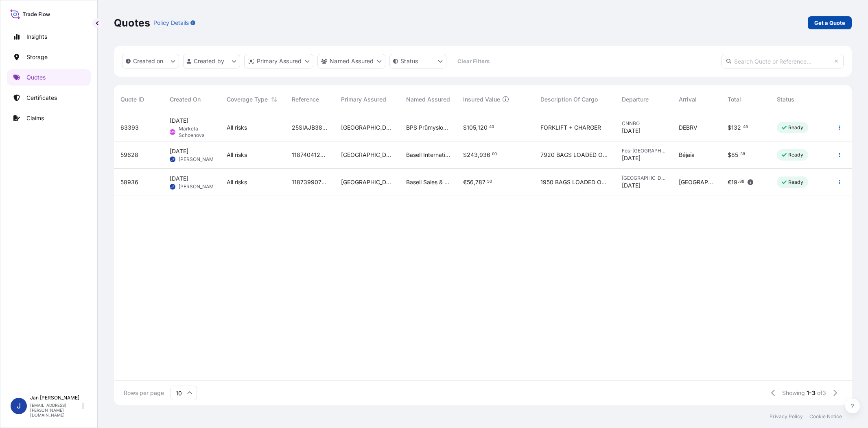 This screenshot has width=868, height=428. What do you see at coordinates (310, 182) in the screenshot?
I see `span: 1187399072 5013067938` at bounding box center [310, 182].